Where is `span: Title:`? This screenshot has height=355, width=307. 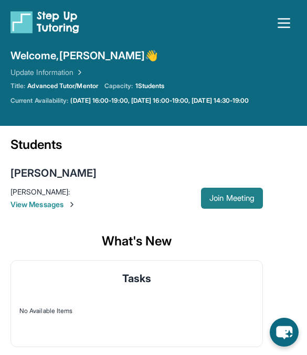
span: Title: is located at coordinates (18, 86).